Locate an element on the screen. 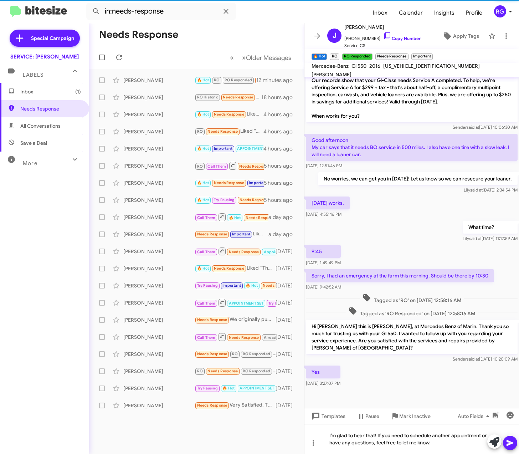  button: Mark Inactive is located at coordinates (411, 416).